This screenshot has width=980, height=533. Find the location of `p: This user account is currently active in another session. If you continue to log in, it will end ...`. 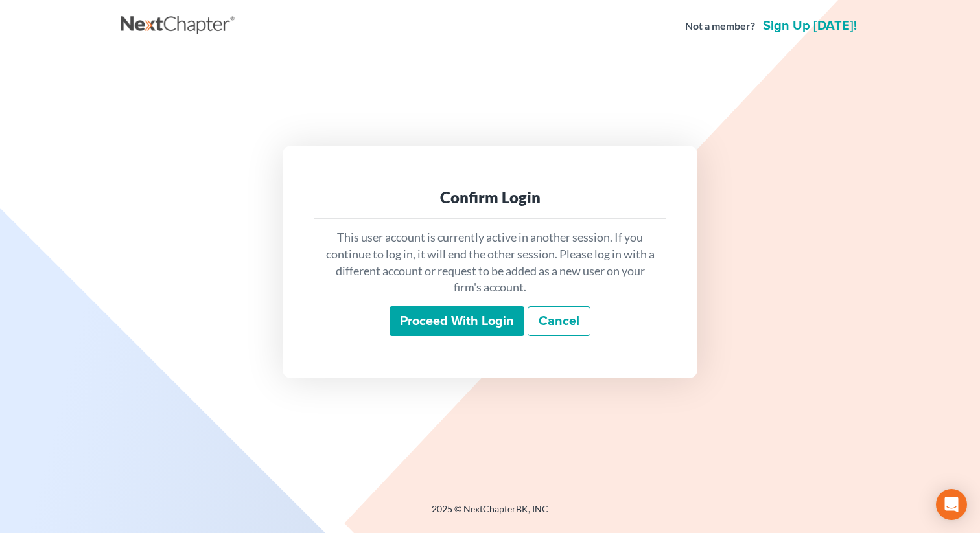

p: This user account is currently active in another session. If you continue to log in, it will end ... is located at coordinates (490, 262).